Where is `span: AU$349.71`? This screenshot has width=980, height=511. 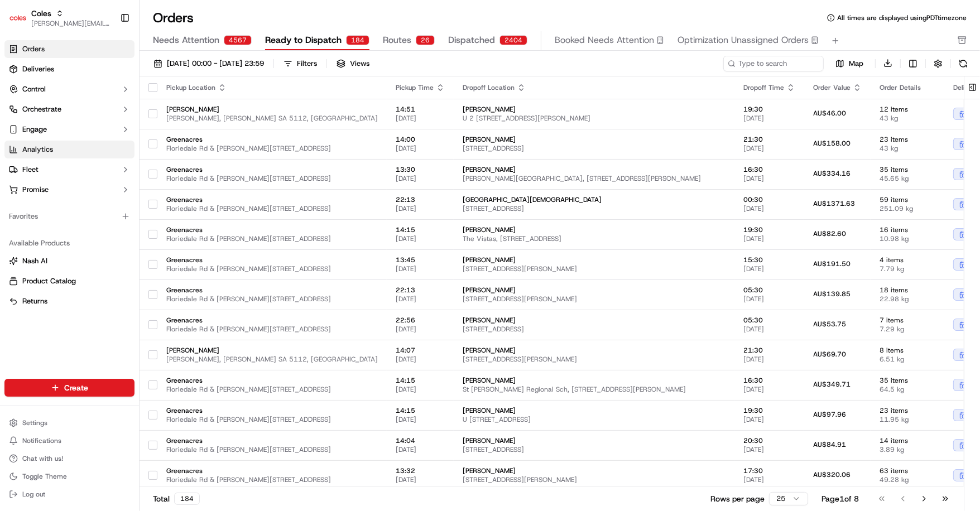
span: AU$349.71 is located at coordinates (832, 384).